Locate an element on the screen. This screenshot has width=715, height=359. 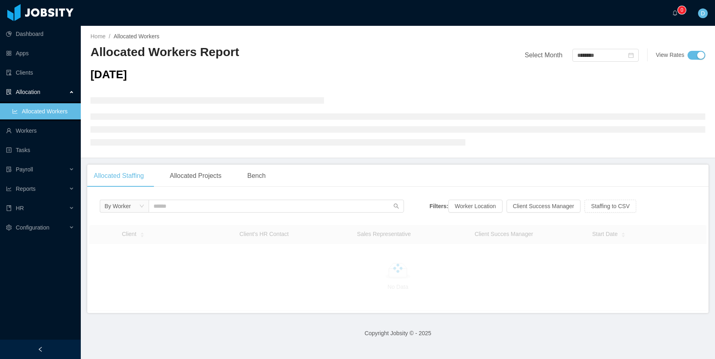
button: Worker Location is located at coordinates (475, 206).